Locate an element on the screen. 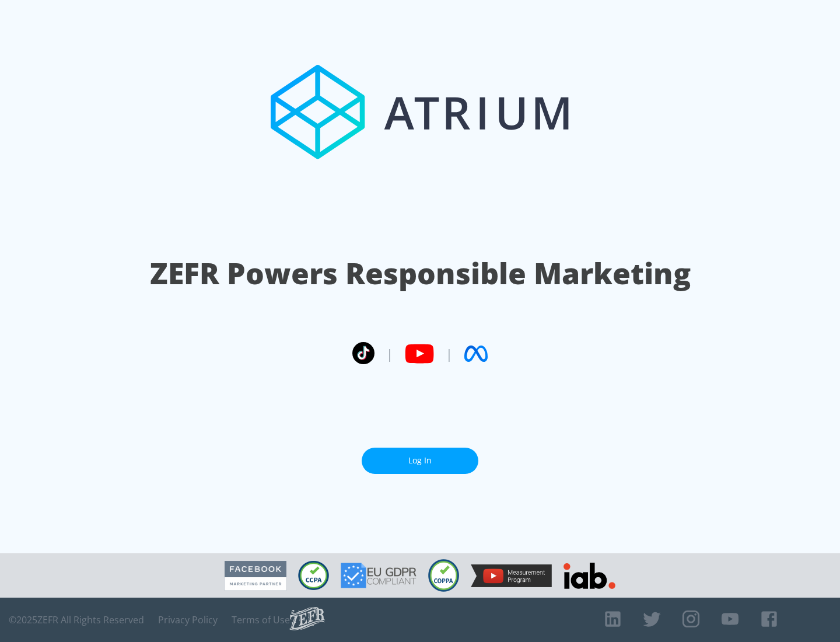 The width and height of the screenshot is (840, 642). a: Terms of Use is located at coordinates (261, 620).